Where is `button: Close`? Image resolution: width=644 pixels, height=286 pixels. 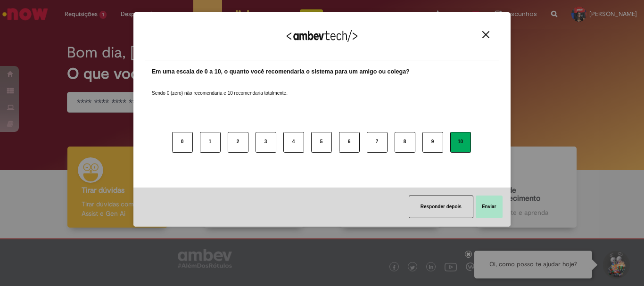 button: Close is located at coordinates (485, 35).